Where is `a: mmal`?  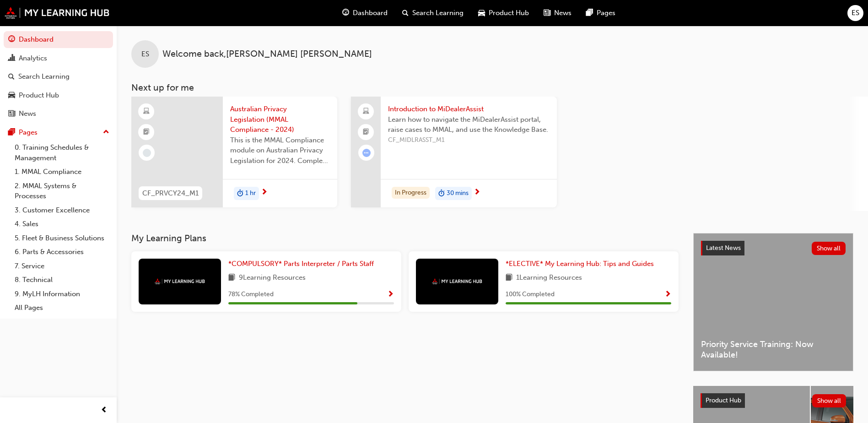 a: mmal is located at coordinates (57, 13).